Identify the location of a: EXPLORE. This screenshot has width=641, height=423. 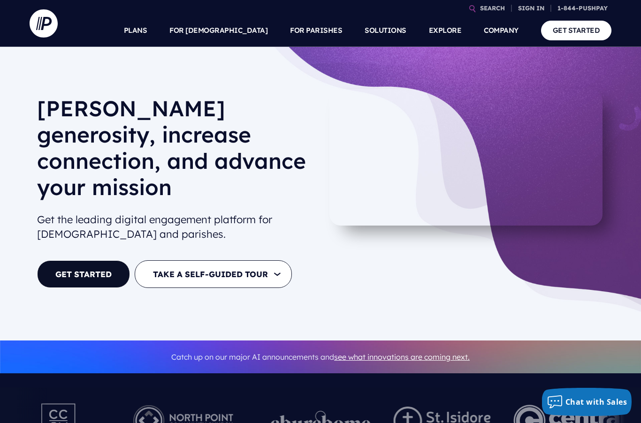
(445, 30).